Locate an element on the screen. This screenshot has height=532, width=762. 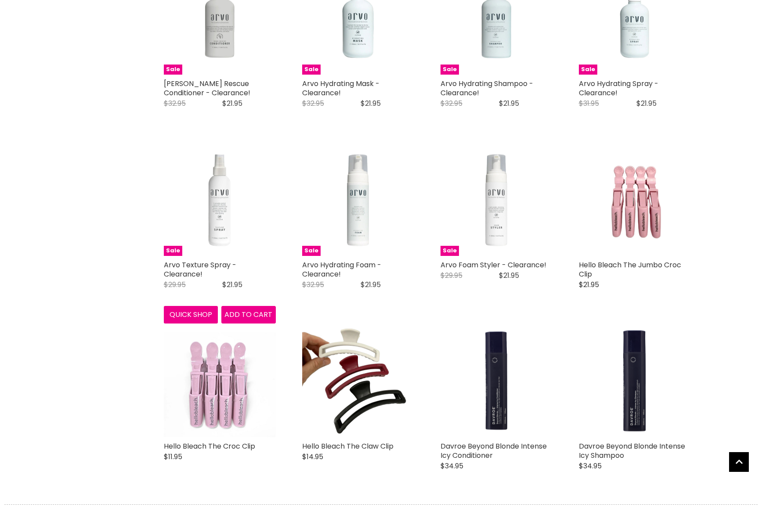
span: $31.95 is located at coordinates (589, 104).